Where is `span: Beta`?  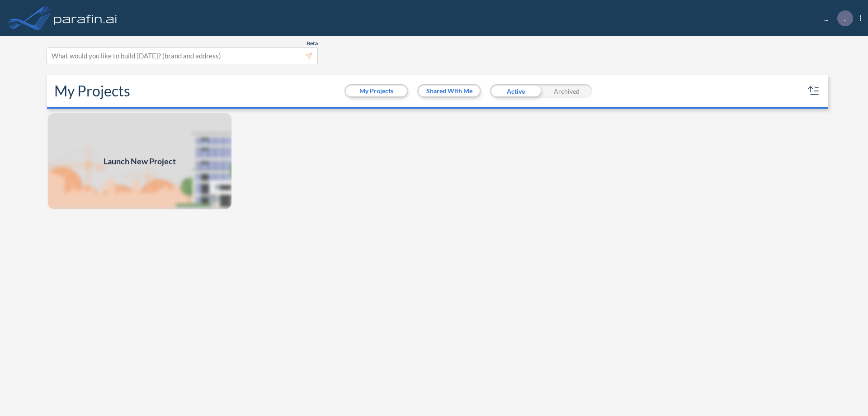 span: Beta is located at coordinates (312, 44).